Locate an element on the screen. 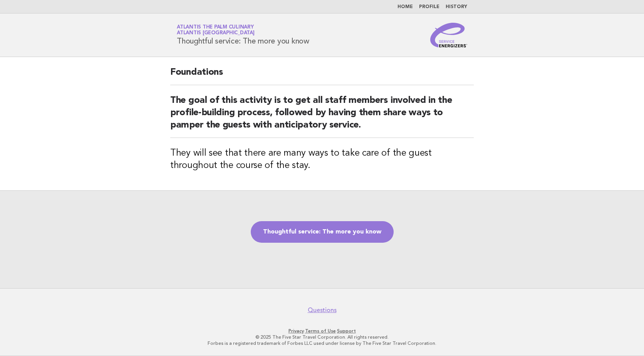  p: © 2025 The Five Star Travel Corporation. All rights reserved. is located at coordinates (322, 337).